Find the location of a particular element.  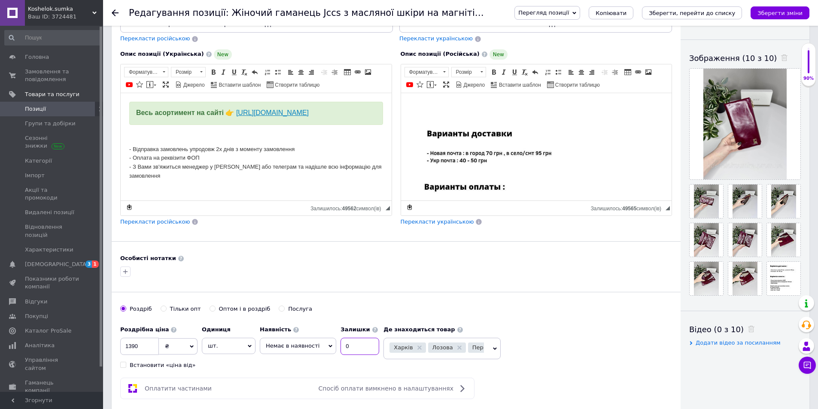

div: 90% is located at coordinates (809, 79).